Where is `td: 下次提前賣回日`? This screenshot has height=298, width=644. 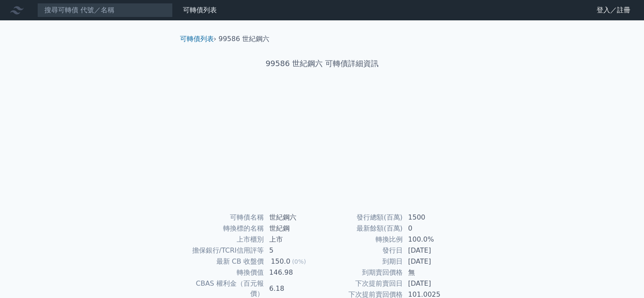
td: 下次提前賣回日 is located at coordinates (363, 284).